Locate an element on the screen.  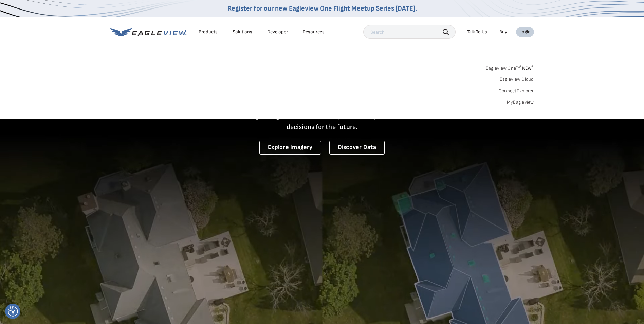
a: Eagleview Cloud is located at coordinates (517, 79).